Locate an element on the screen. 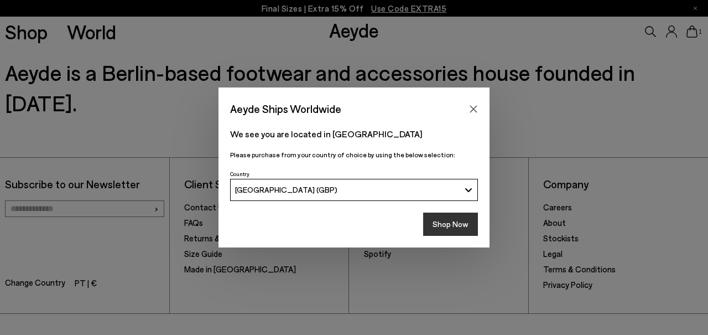  p: Please purchase from your country of choice by using the below selection: is located at coordinates (354, 154).